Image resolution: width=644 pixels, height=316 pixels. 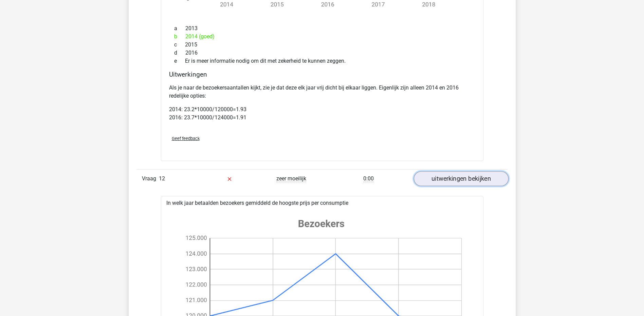 I want to click on div: 2016, so click(x=322, y=53).